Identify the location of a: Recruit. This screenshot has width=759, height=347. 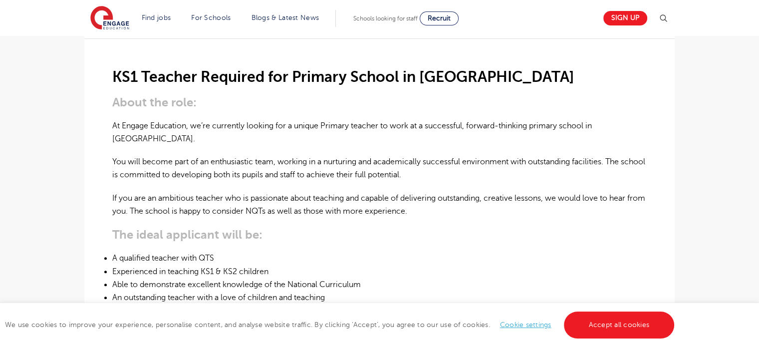
(439, 18).